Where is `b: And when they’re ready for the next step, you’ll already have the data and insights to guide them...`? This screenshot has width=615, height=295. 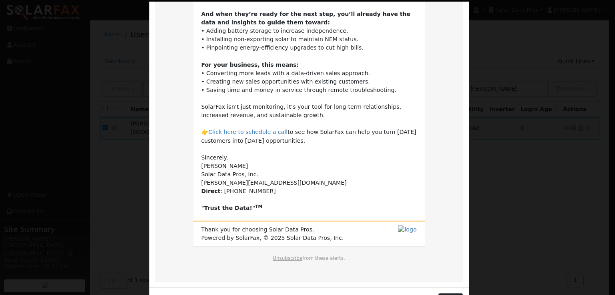 b: And when they’re ready for the next step, you’ll already have the data and insights to guide them... is located at coordinates (306, 18).